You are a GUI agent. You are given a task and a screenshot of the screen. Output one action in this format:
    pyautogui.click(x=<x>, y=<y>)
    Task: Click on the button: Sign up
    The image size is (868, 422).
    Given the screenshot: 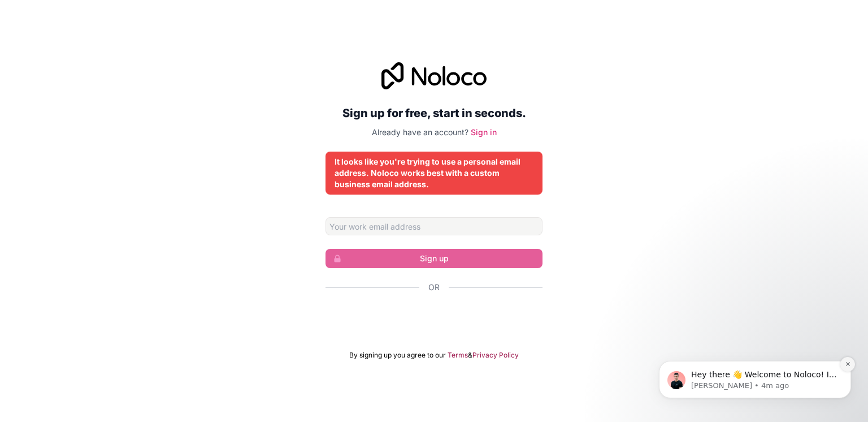 What is the action you would take?
    pyautogui.click(x=434, y=258)
    